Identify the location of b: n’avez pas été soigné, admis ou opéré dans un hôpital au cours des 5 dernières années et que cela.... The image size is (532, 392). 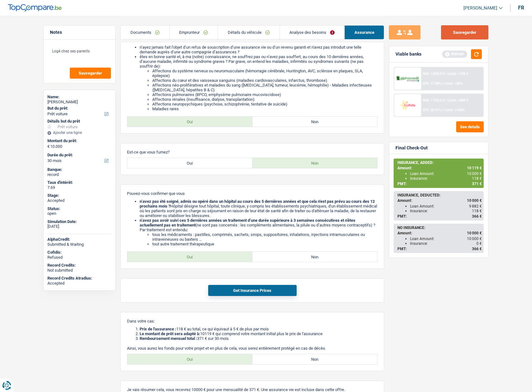
(257, 204).